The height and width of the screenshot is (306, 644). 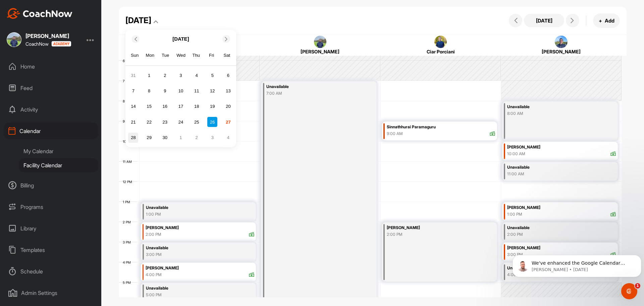 I want to click on img: CoachNow acadmey, so click(x=61, y=44).